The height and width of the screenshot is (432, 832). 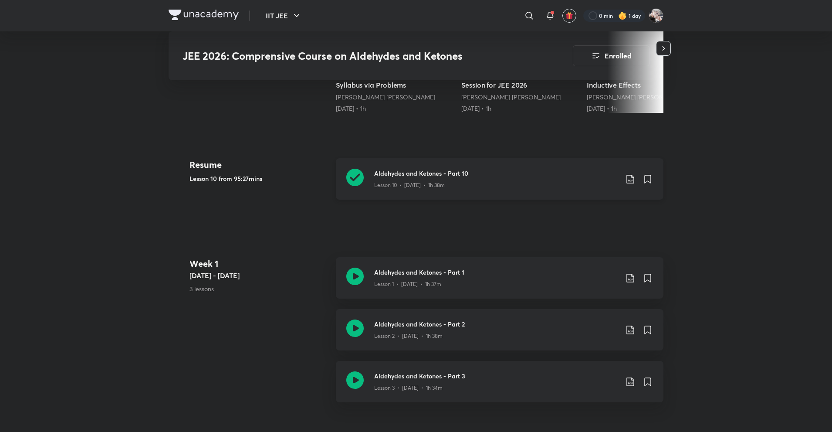 What do you see at coordinates (204, 15) in the screenshot?
I see `img: Company Logo` at bounding box center [204, 15].